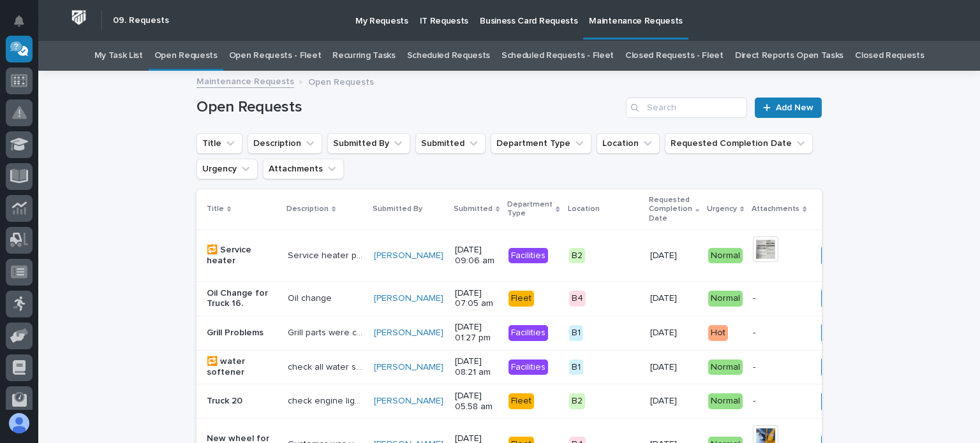  What do you see at coordinates (245, 81) in the screenshot?
I see `a: Maintenance Requests` at bounding box center [245, 81].